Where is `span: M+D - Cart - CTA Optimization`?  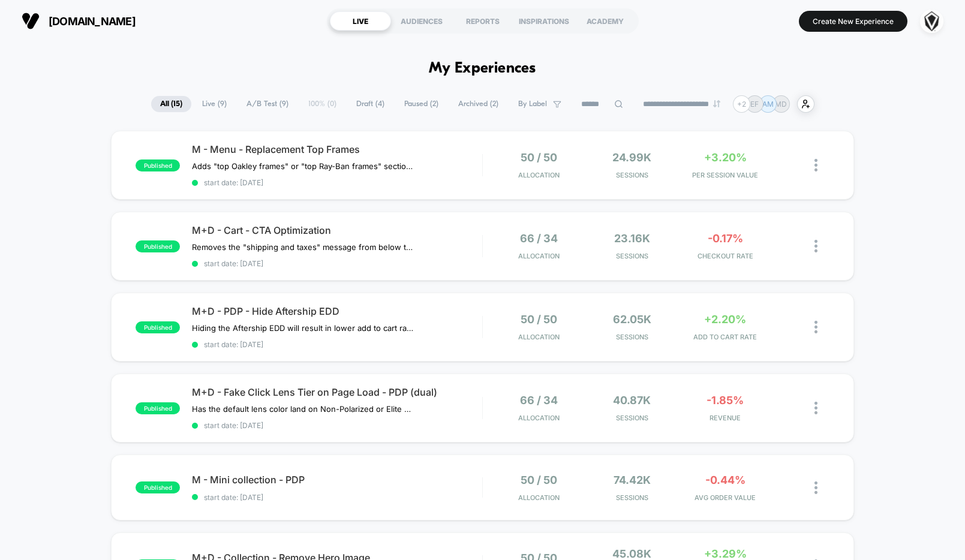 span: M+D - Cart - CTA Optimization is located at coordinates (337, 230).